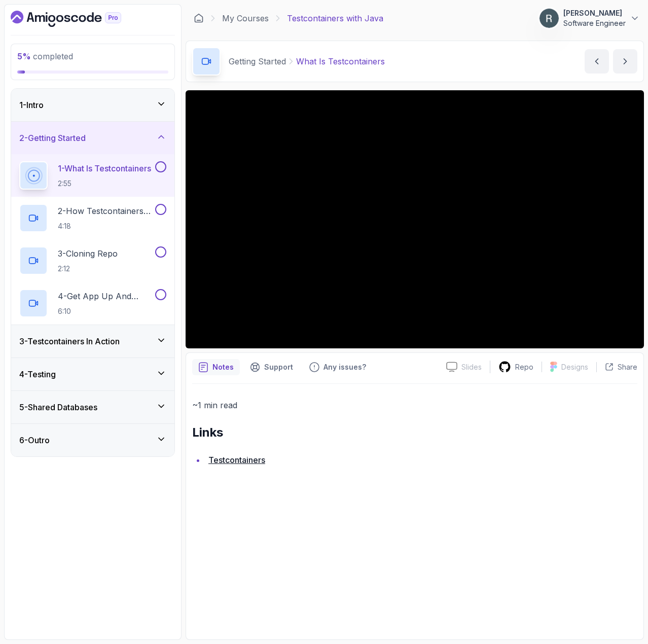 This screenshot has height=644, width=648. What do you see at coordinates (245, 19) in the screenshot?
I see `a: My Courses` at bounding box center [245, 19].